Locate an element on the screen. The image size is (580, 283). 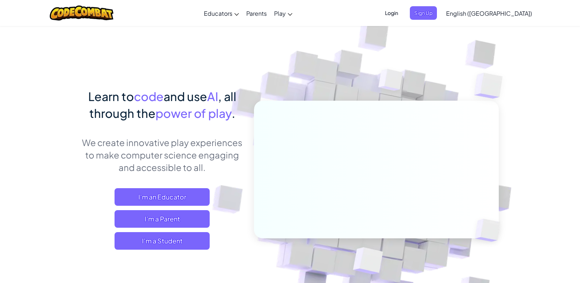
span: I'm a Student is located at coordinates (162, 241).